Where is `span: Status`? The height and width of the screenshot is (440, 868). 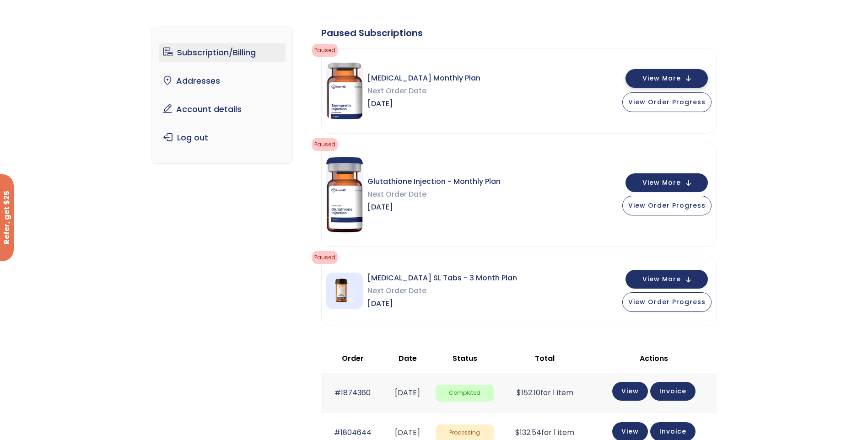 span: Status is located at coordinates (465, 358).